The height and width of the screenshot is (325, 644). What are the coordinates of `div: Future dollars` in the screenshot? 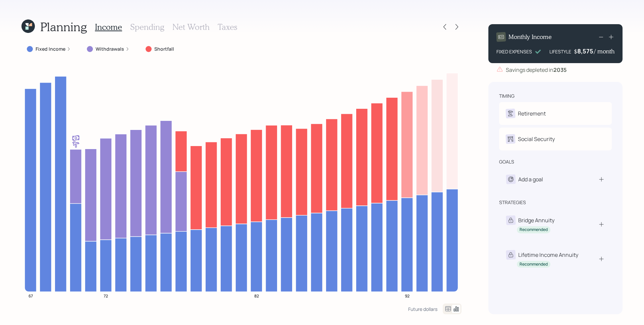 It's located at (423, 309).